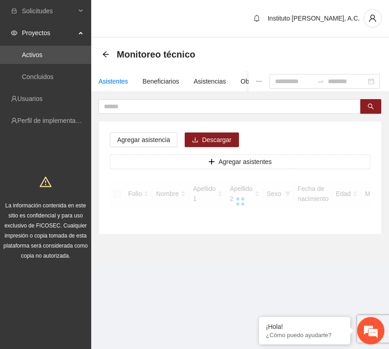 The width and height of the screenshot is (389, 349). What do you see at coordinates (53, 121) in the screenshot?
I see `a: Perfil de implementadora` at bounding box center [53, 121].